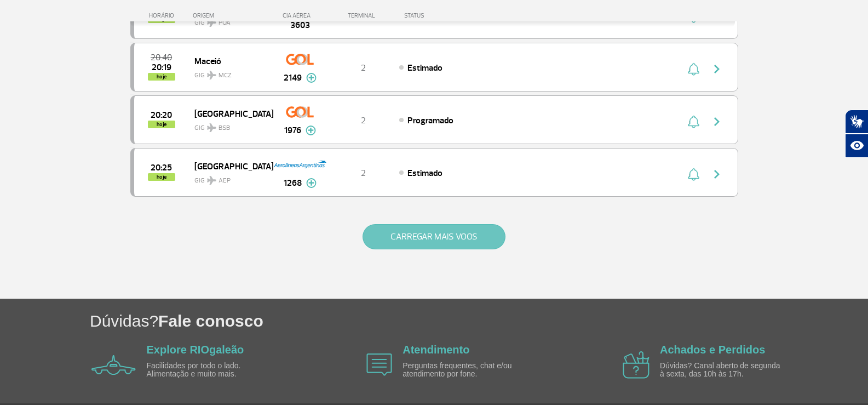 The width and height of the screenshot is (868, 405). Describe the element at coordinates (436, 350) in the screenshot. I see `a: Atendimento` at that location.